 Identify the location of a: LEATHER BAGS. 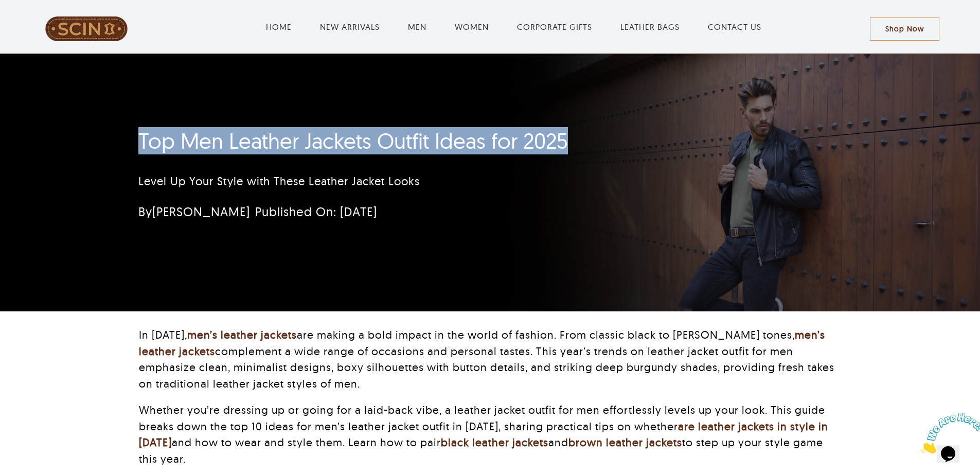
(650, 27).